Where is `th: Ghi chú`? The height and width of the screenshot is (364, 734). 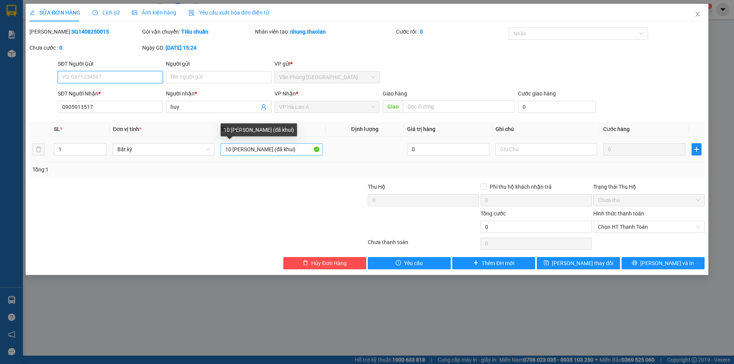 th: Ghi chú is located at coordinates (547, 129).